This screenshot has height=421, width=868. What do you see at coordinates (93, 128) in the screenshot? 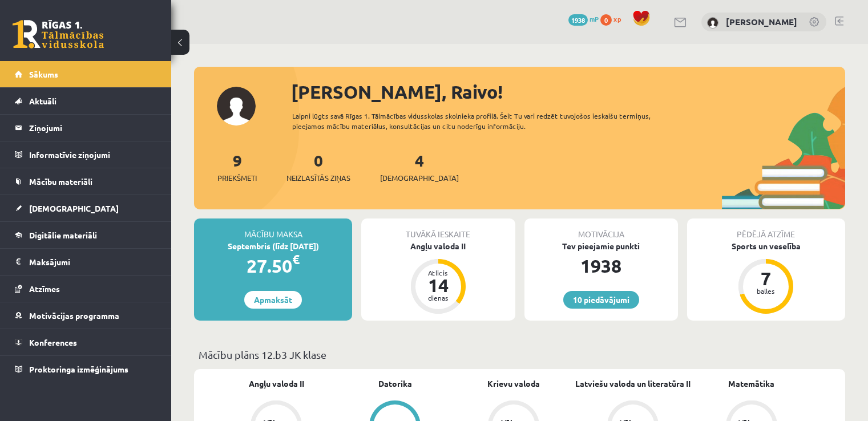
I see `legend: Ziņojumi` at bounding box center [93, 128].